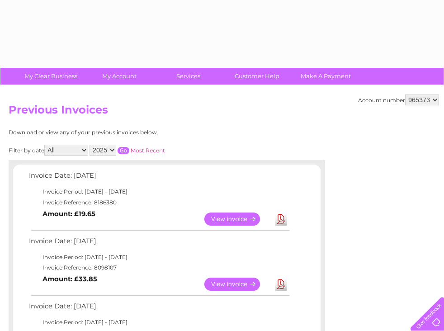 The width and height of the screenshot is (444, 331). What do you see at coordinates (188, 76) in the screenshot?
I see `a: Services` at bounding box center [188, 76].